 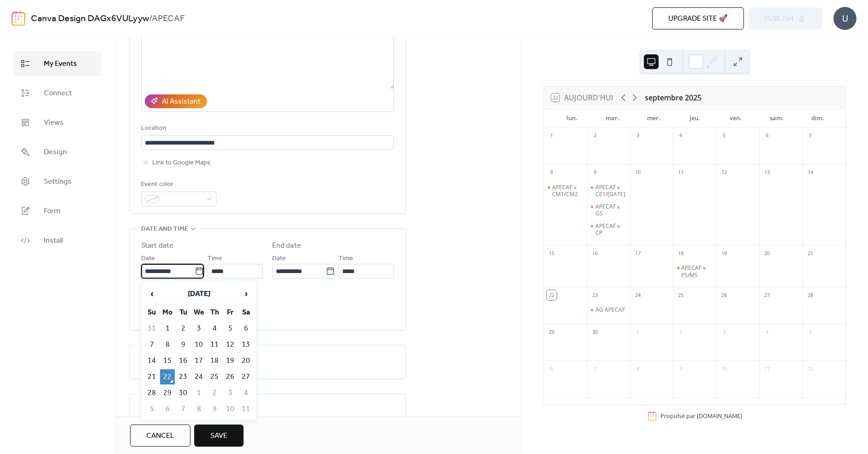 I want to click on span: Date and time, so click(x=164, y=230).